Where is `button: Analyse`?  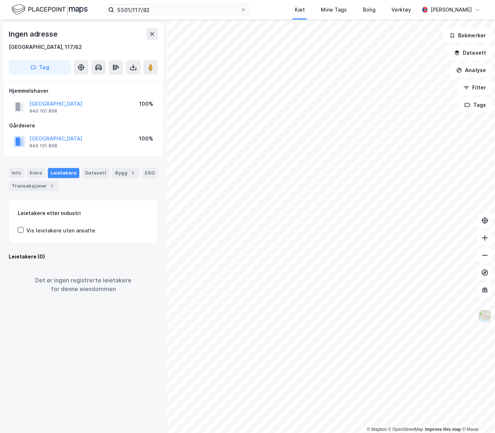 button: Analyse is located at coordinates (471, 70).